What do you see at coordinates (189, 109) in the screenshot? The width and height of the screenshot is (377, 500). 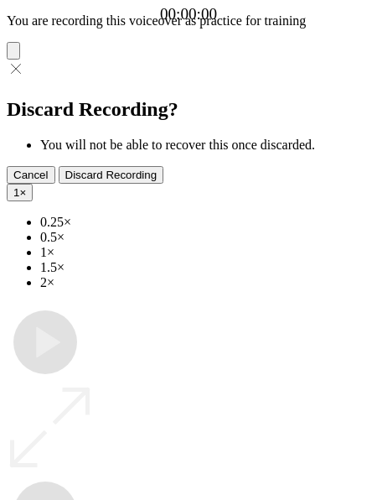 I see `h2: Discard Recording?` at bounding box center [189, 109].